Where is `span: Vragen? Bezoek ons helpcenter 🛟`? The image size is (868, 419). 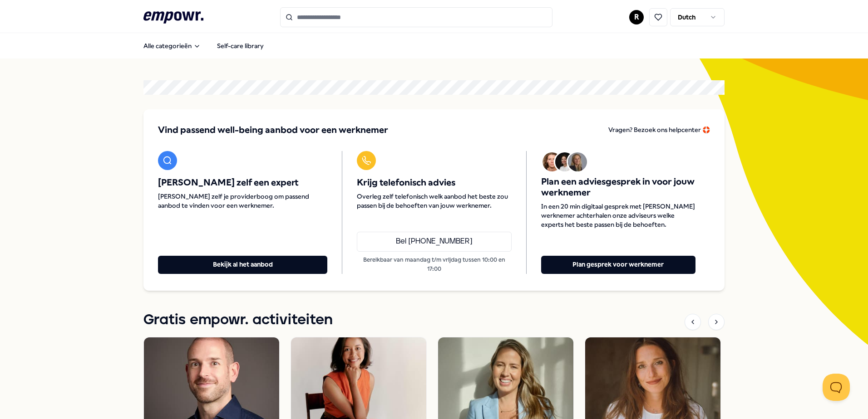 span: Vragen? Bezoek ons helpcenter 🛟 is located at coordinates (659, 130).